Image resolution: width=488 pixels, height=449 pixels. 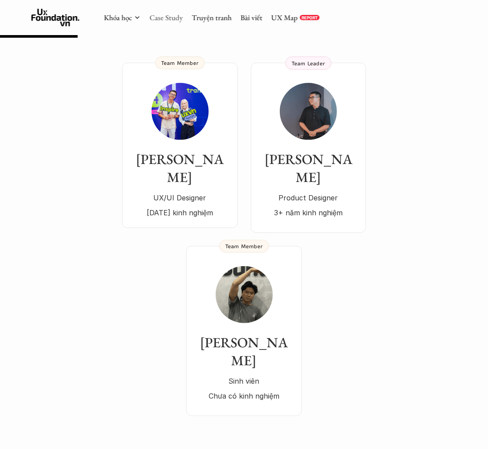 What do you see at coordinates (211, 18) in the screenshot?
I see `a: Truyện tranh` at bounding box center [211, 18].